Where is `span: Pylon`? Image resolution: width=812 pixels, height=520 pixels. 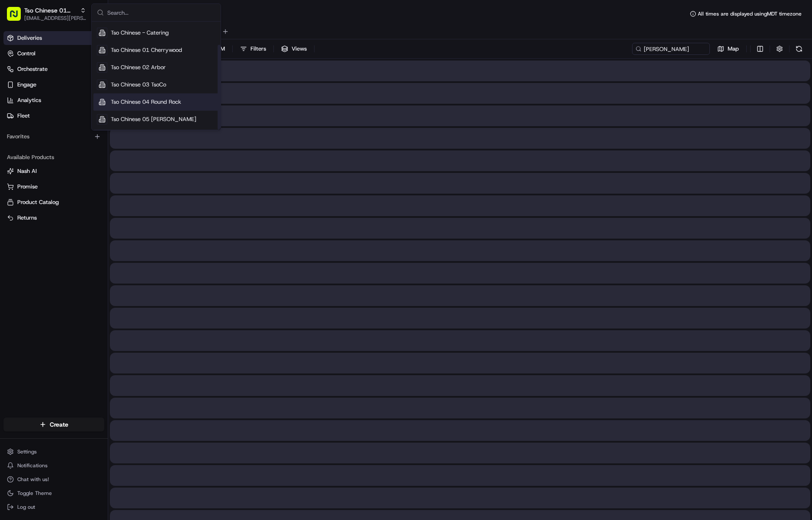
span: Pylon is located at coordinates (95, 150).